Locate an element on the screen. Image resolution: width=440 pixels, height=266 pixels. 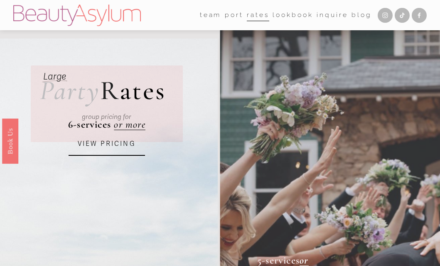
a: Blog is located at coordinates (361, 15).